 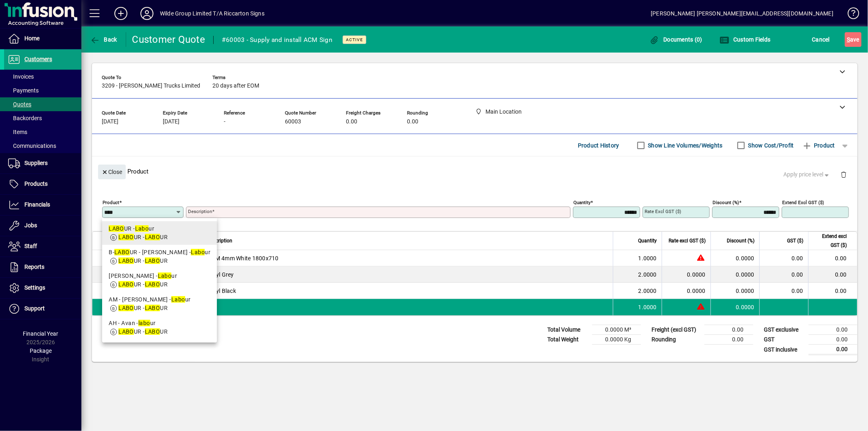 I want to click on a: Reports, so click(x=43, y=268).